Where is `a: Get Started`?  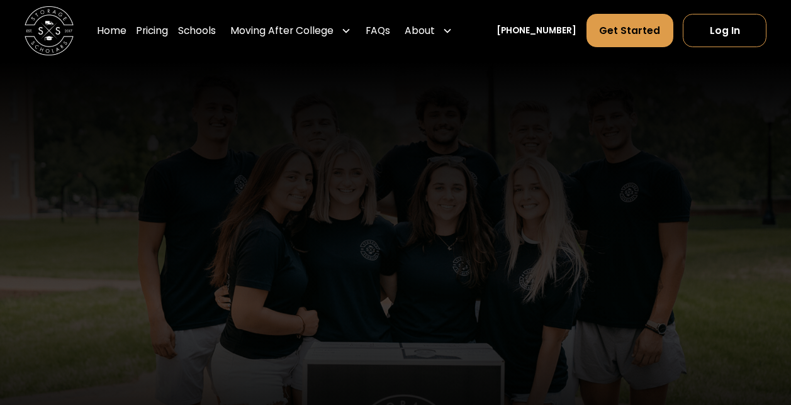 a: Get Started is located at coordinates (630, 30).